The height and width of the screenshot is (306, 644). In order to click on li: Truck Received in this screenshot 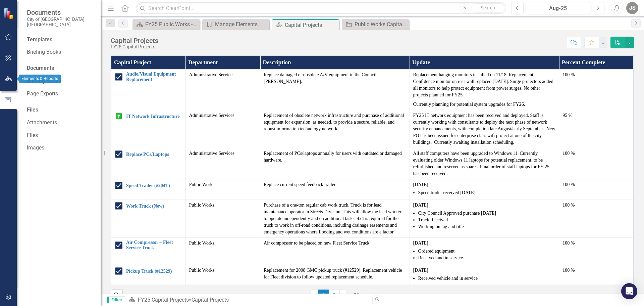, I will do `click(487, 220)`.